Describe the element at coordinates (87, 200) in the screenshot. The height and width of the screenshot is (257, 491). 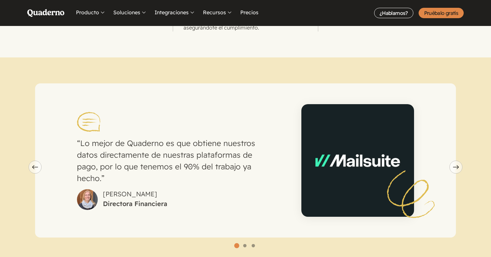
I see `img: Photo of Agus García` at that location.